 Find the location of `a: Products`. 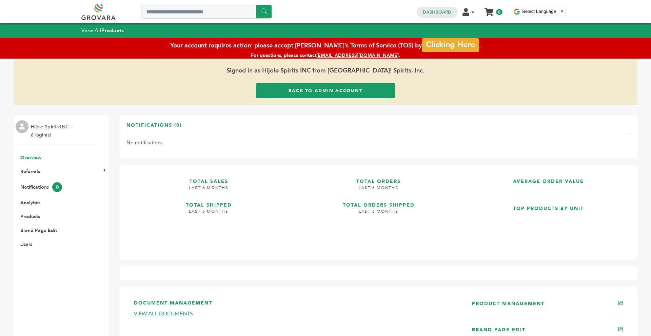

a: Products is located at coordinates (30, 217).